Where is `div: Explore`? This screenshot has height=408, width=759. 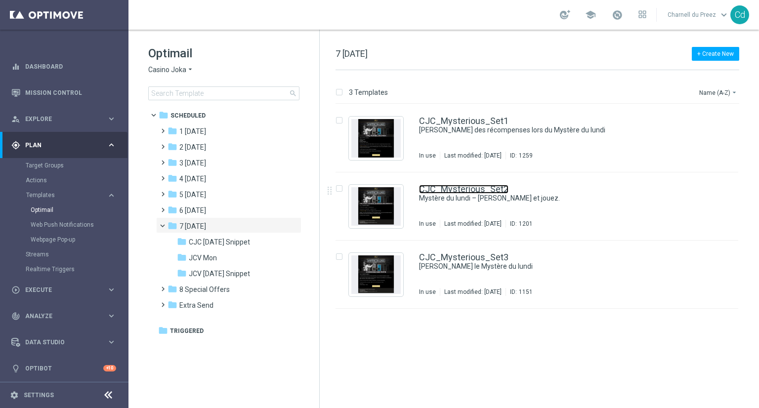 div: Explore is located at coordinates (59, 119).